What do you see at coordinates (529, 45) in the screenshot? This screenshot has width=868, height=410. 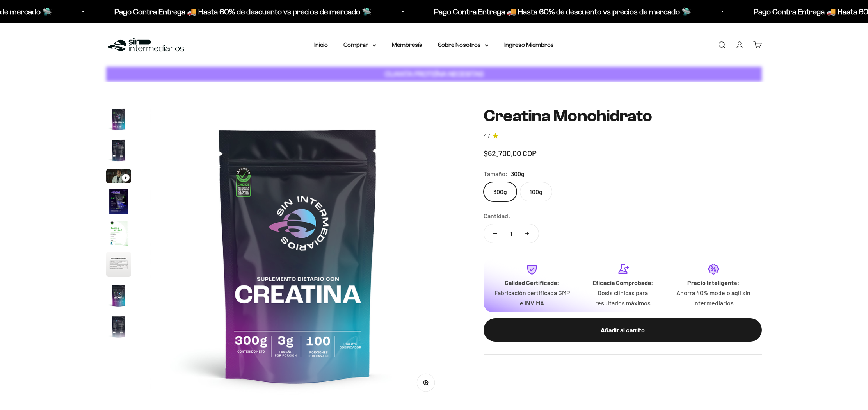 I see `a: Ingreso Miembros` at bounding box center [529, 45].